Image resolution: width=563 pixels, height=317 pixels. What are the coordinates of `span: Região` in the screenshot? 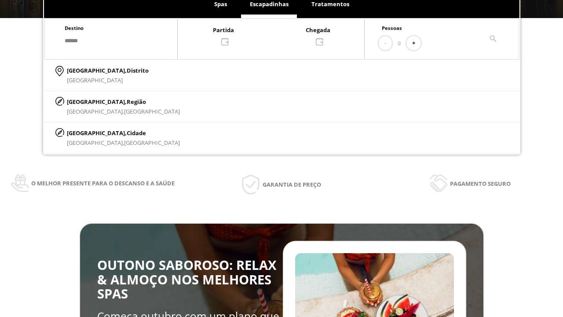 It's located at (136, 102).